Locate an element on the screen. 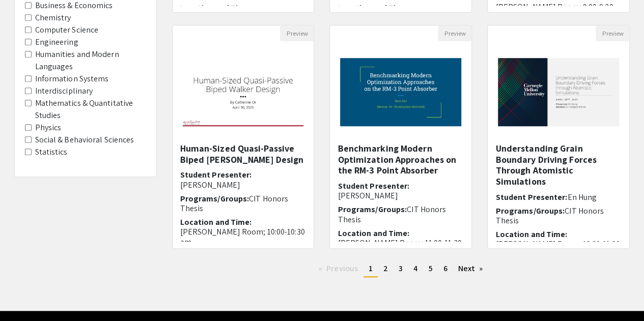 The width and height of the screenshot is (644, 321). label: Humanities and Modern Languages is located at coordinates (90, 60).